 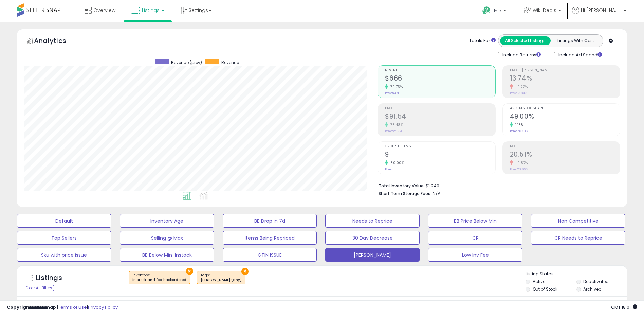 What do you see at coordinates (104, 10) in the screenshot?
I see `span: Overview` at bounding box center [104, 10].